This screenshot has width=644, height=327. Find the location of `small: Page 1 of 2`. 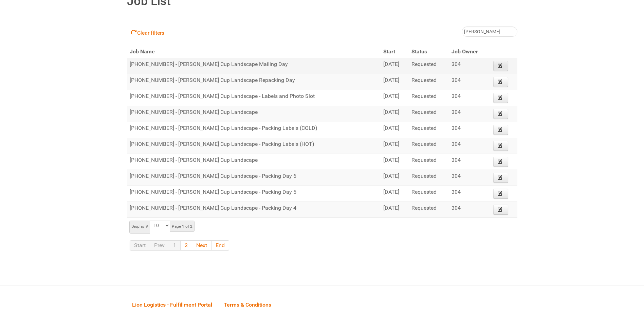

small: Page 1 of 2 is located at coordinates (182, 227).